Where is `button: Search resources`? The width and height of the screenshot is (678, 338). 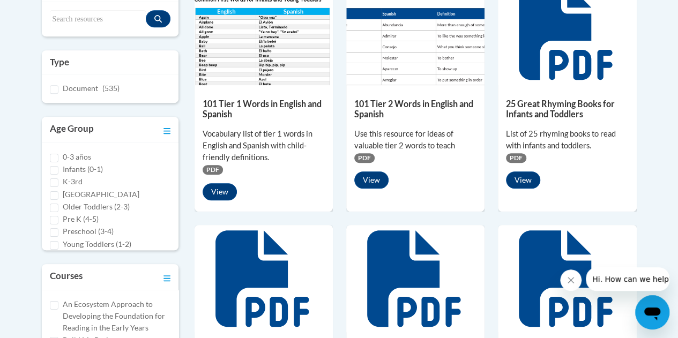
button: Search resources is located at coordinates (158, 19).